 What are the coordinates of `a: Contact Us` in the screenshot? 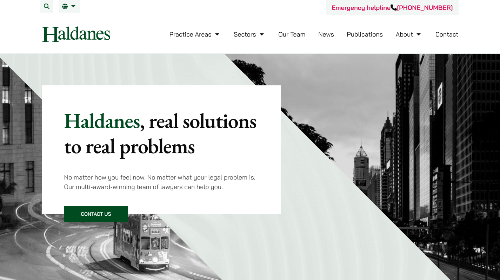 It's located at (96, 214).